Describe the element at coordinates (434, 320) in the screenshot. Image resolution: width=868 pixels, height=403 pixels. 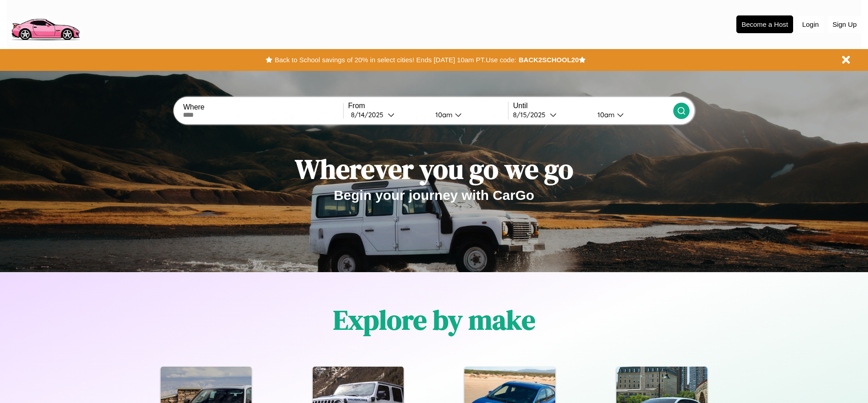
I see `h1: Explore by make` at that location.